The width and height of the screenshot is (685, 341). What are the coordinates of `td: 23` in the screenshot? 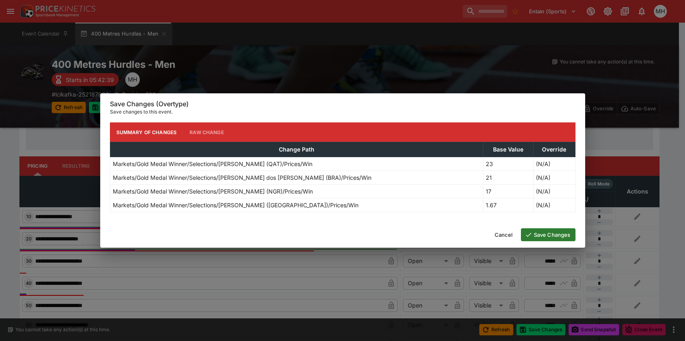 It's located at (508, 164).